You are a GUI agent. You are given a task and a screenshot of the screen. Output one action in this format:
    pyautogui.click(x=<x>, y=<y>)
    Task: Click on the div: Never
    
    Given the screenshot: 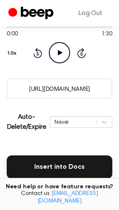 What is the action you would take?
    pyautogui.click(x=73, y=122)
    